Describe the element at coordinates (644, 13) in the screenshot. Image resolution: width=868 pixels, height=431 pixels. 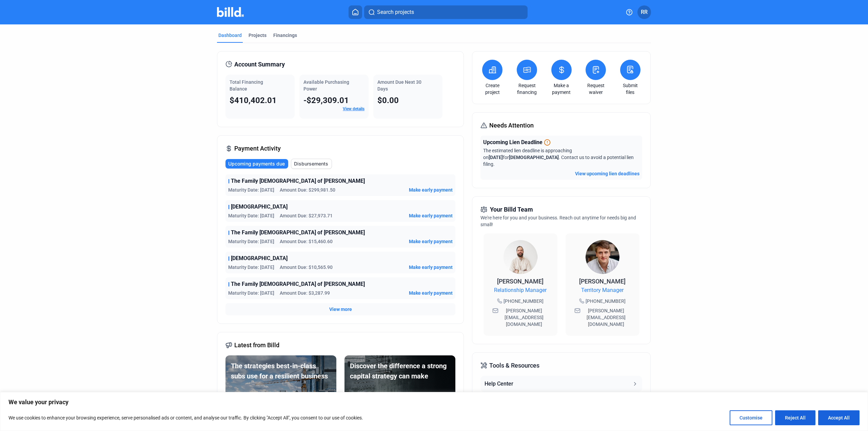
I see `span: RR` at that location.